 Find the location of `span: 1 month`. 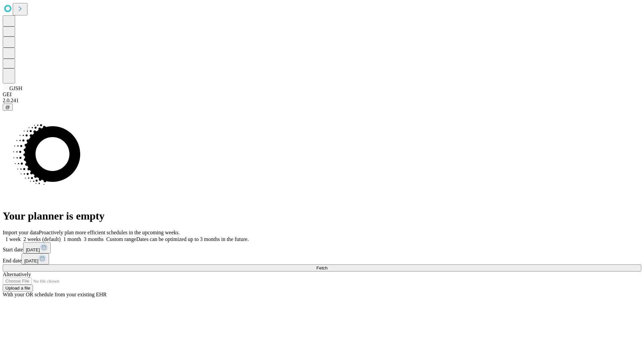

span: 1 month is located at coordinates (72, 239).